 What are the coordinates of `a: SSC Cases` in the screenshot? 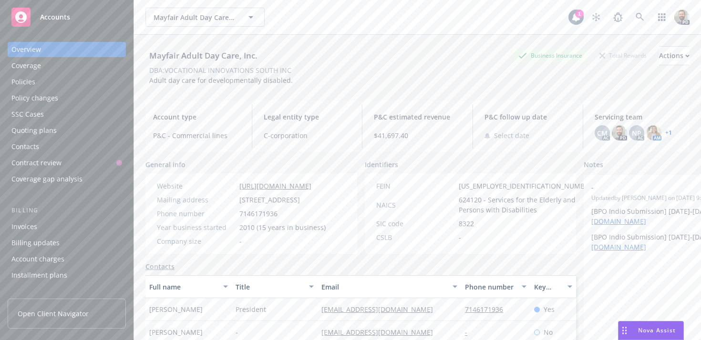 It's located at (67, 114).